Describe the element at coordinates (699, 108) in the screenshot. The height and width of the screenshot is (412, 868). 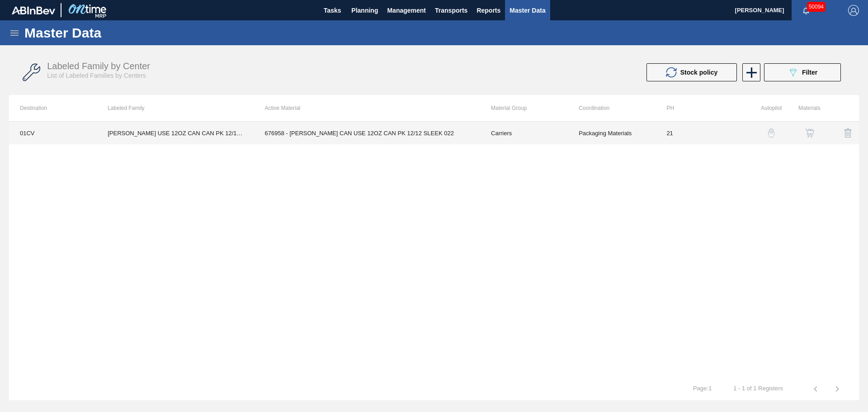
I see `th: PH` at that location.